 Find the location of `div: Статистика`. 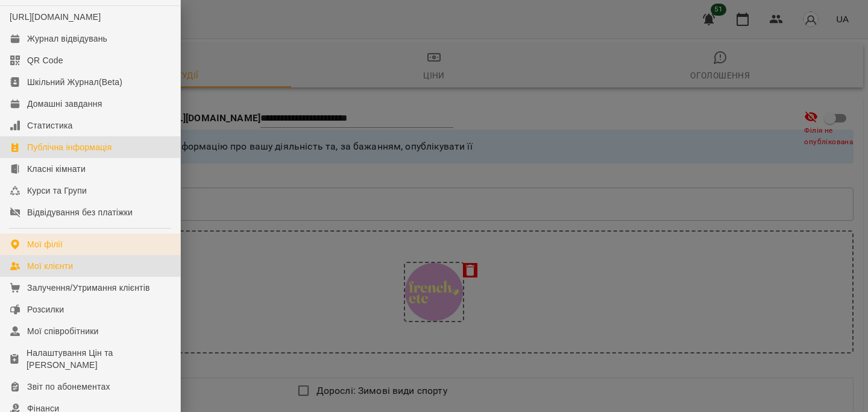

div: Статистика is located at coordinates (50, 125).